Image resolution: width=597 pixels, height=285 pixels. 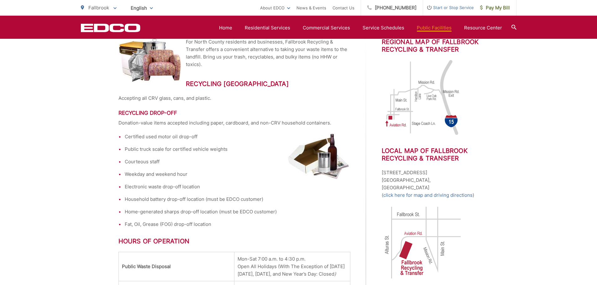 What do you see at coordinates (430, 46) in the screenshot?
I see `h2: Regional Map of Fallbrook Recycling & Transfer` at bounding box center [430, 46].